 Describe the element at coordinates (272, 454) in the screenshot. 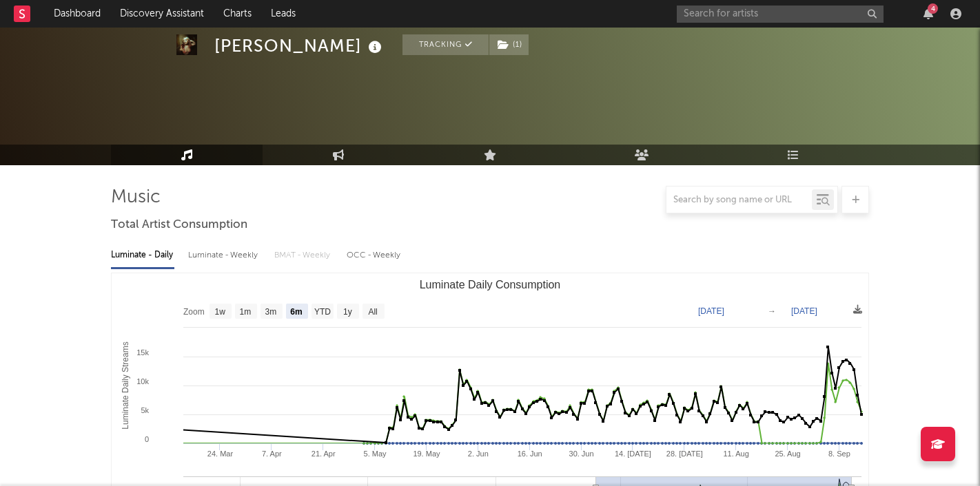

I see `text: 7. Apr` at that location.